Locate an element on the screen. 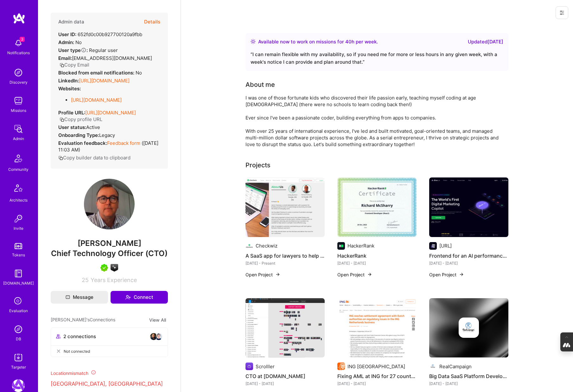 Image resolution: width=573 pixels, height=392 pixels. strong: LinkedIn: is located at coordinates (69, 80).